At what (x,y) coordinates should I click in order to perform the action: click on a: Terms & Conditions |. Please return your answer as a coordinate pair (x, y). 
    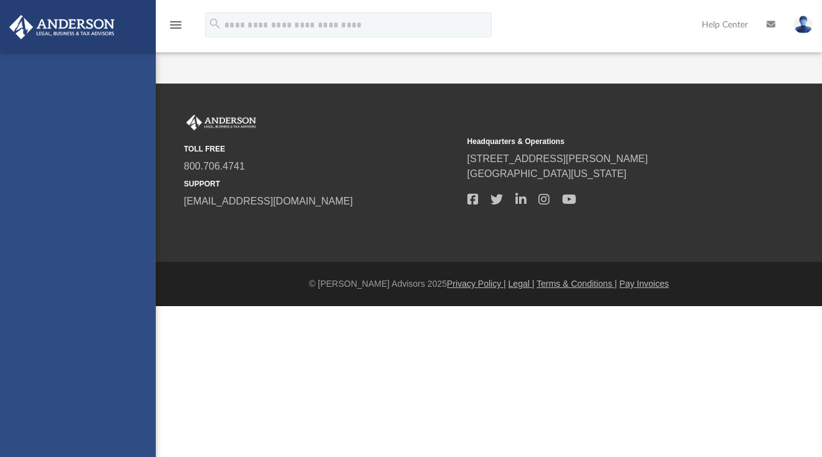
    Looking at the image, I should click on (576, 283).